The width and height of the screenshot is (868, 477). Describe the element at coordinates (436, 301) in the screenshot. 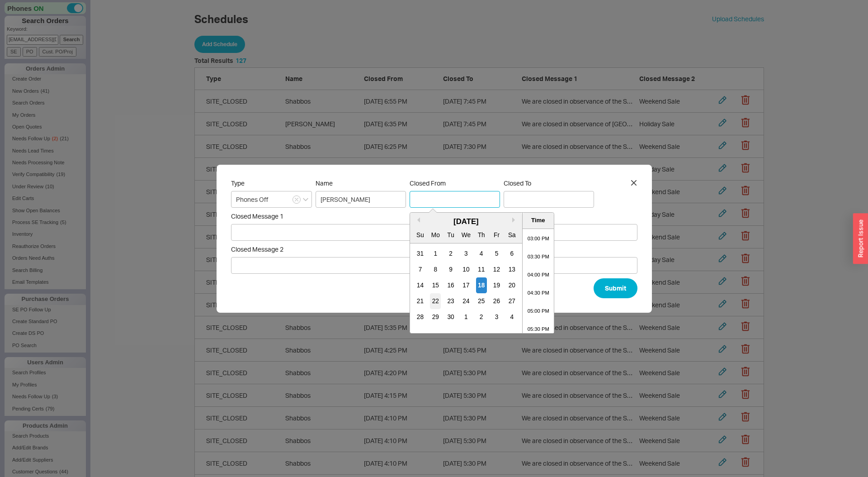

I see `div: day-22` at that location.